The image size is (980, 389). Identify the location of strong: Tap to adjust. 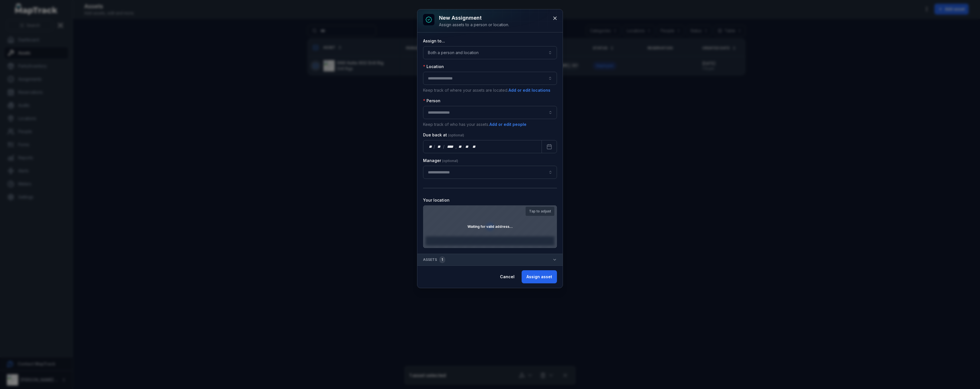
(540, 211).